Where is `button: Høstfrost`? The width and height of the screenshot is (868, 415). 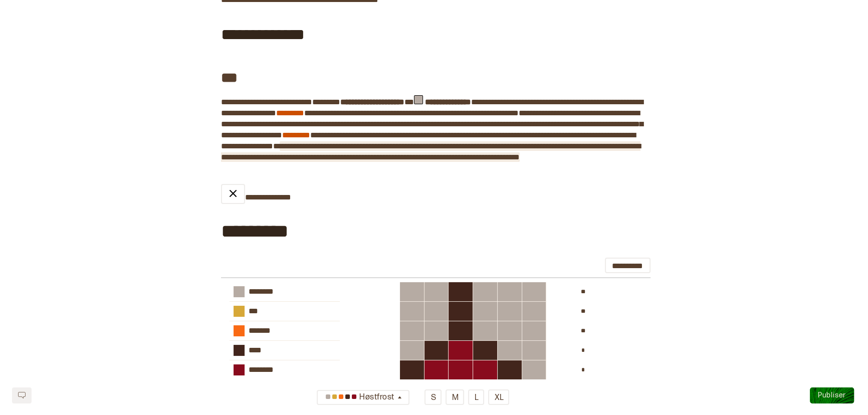
button: Høstfrost is located at coordinates (363, 398).